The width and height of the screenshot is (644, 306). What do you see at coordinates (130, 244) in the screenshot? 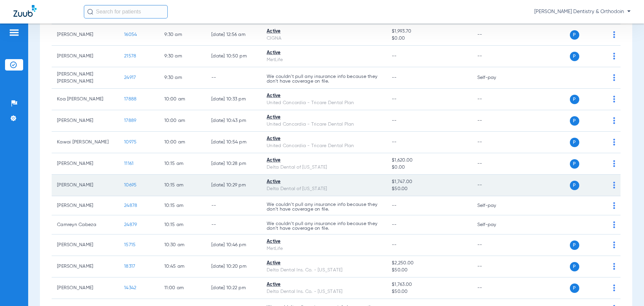
I see `span: 15715` at bounding box center [130, 244].